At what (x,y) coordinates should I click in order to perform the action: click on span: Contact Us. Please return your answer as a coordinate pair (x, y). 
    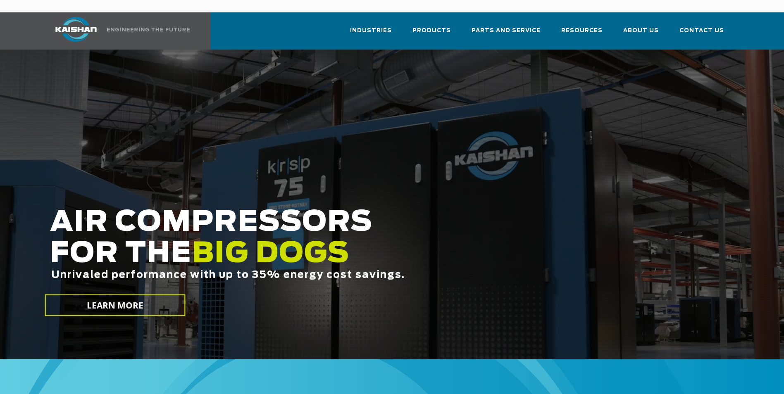
    Looking at the image, I should click on (702, 31).